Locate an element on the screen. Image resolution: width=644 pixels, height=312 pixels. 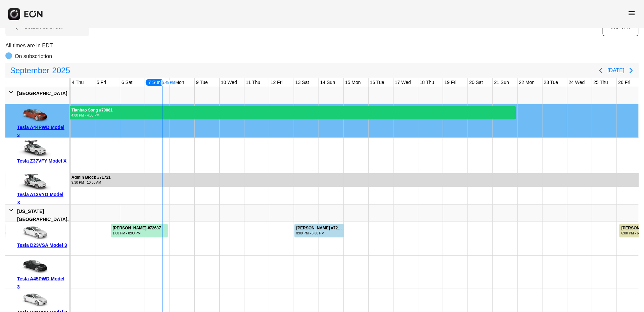
div: 25 Thu is located at coordinates (600, 82).